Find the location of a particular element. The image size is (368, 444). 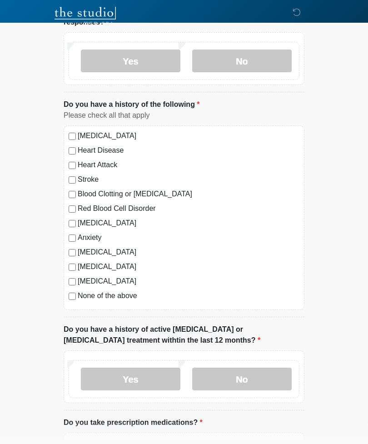

input: Stroke is located at coordinates (72, 180).